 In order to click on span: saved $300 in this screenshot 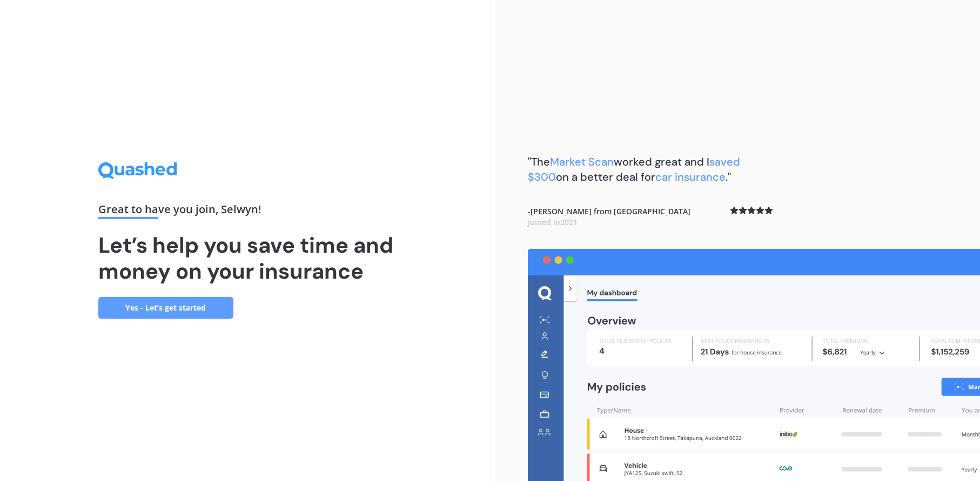, I will do `click(634, 170)`.